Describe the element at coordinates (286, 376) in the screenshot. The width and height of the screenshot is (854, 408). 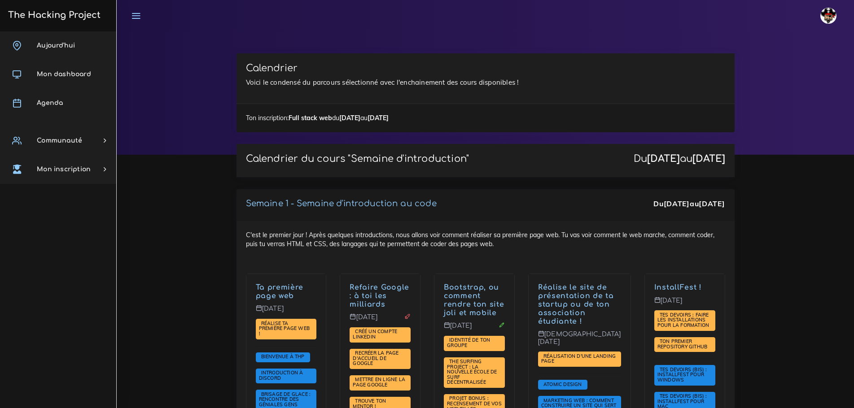
I see `span: Pour cette session, nous allons utiliser Discord, un puissant outil de gestion de communauté. Nou...` at that location.